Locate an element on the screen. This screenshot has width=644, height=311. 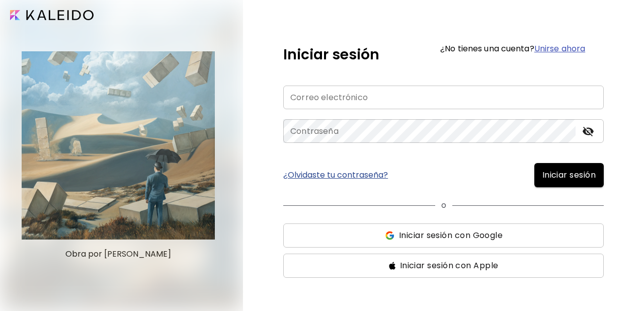
a: Unirse ahora is located at coordinates (560, 49).